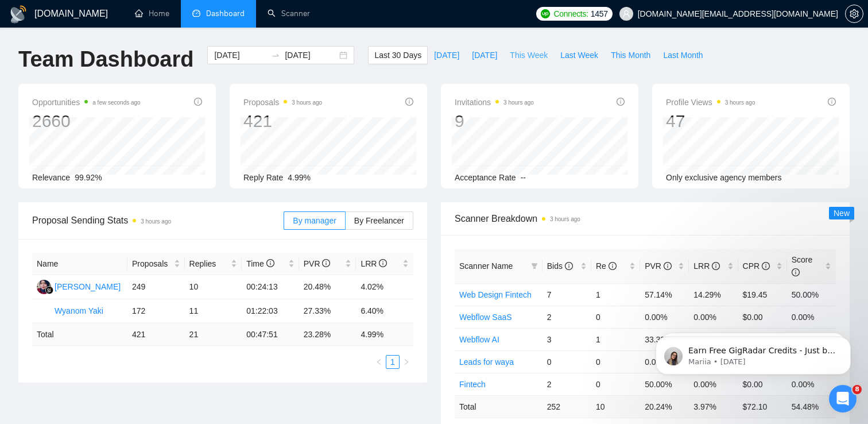 Image resolution: width=868 pixels, height=424 pixels. What do you see at coordinates (49, 290) in the screenshot?
I see `img: gigradar-bm.png` at bounding box center [49, 290].